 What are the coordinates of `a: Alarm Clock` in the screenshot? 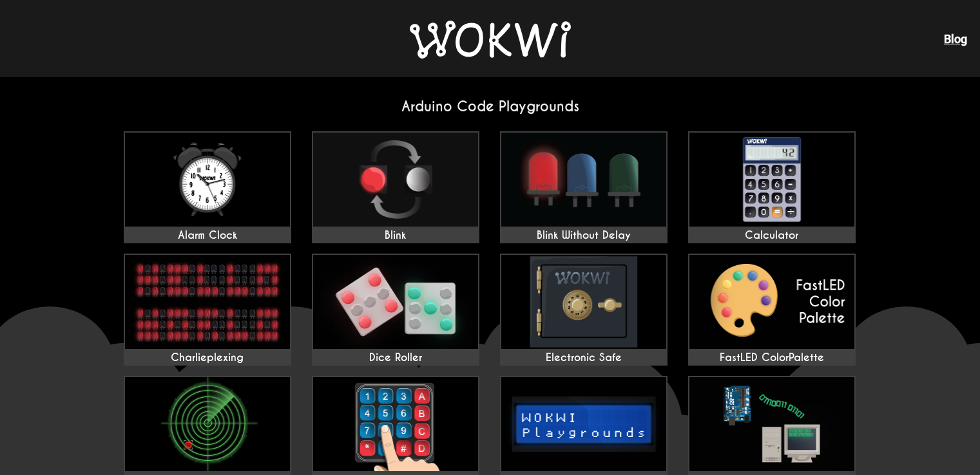 It's located at (208, 188).